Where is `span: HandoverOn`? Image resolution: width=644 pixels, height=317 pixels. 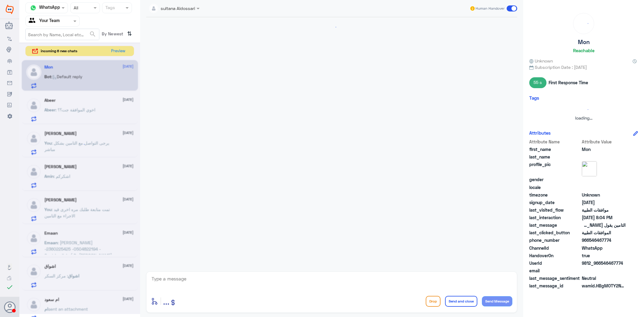
span: HandoverOn is located at coordinates (555, 256).